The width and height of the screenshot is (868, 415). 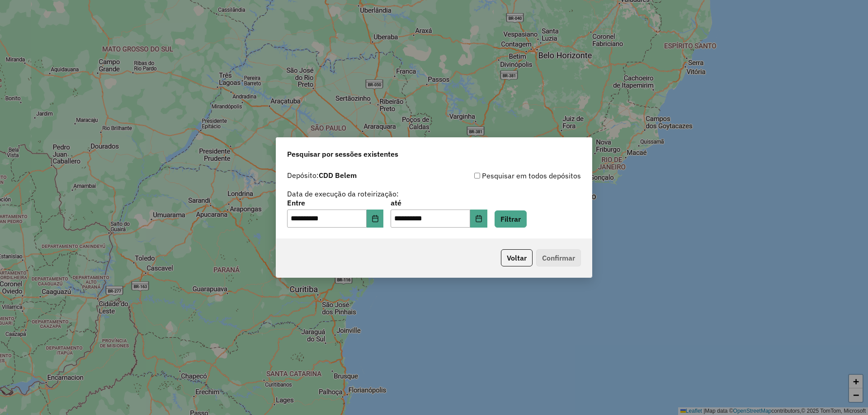 What do you see at coordinates (338, 175) in the screenshot?
I see `strong: CDD Belem` at bounding box center [338, 175].